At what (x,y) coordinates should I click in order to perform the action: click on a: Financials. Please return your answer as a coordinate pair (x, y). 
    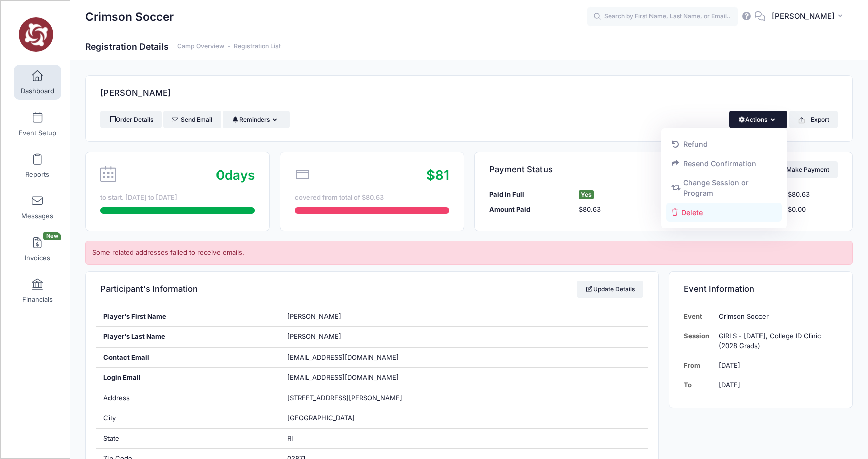
    Looking at the image, I should click on (37, 291).